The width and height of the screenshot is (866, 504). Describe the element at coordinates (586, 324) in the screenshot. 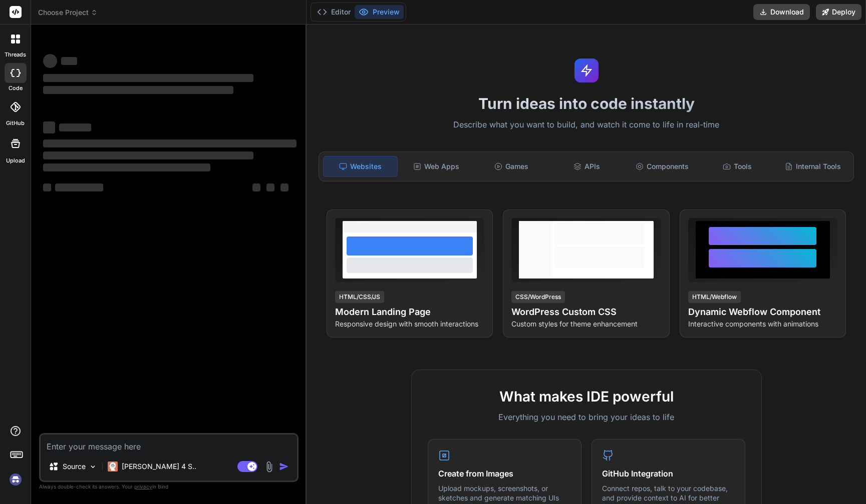

I see `p: Custom styles for theme enhancement` at that location.